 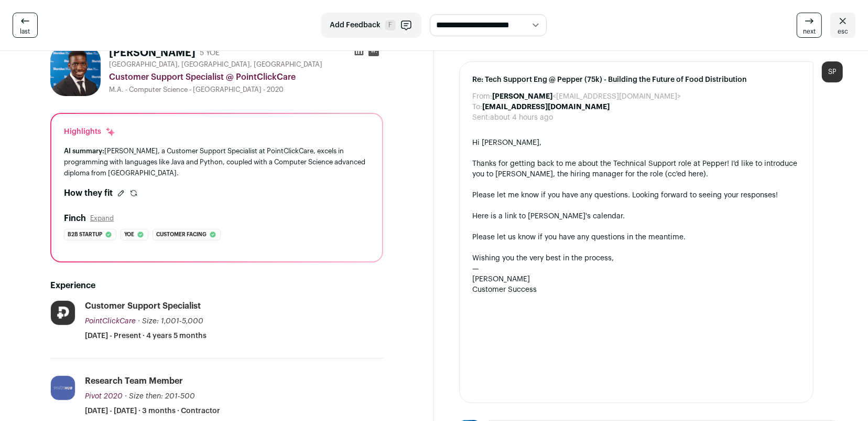 I want to click on a: esc, so click(x=843, y=25).